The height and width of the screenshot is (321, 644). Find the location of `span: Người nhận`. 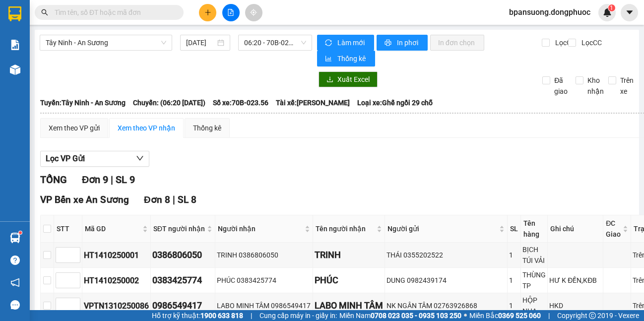

span: Người nhận is located at coordinates (260, 229).